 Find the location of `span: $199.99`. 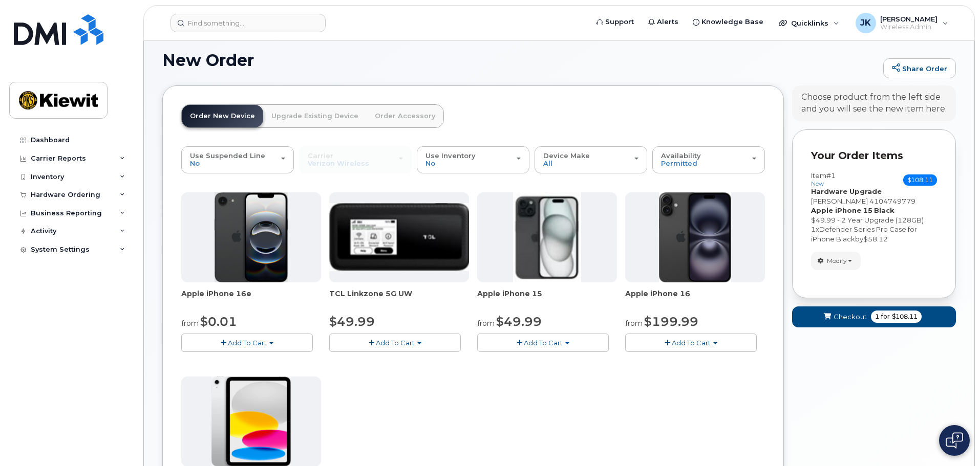

span: $199.99 is located at coordinates (671, 321).